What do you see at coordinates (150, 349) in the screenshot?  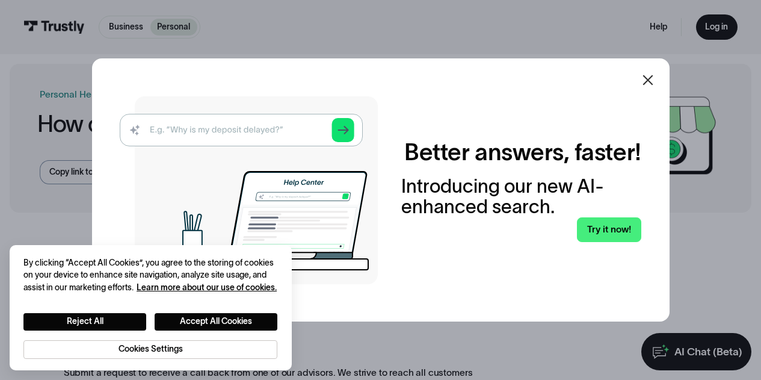 I see `button: Cookies Settings` at bounding box center [150, 349].